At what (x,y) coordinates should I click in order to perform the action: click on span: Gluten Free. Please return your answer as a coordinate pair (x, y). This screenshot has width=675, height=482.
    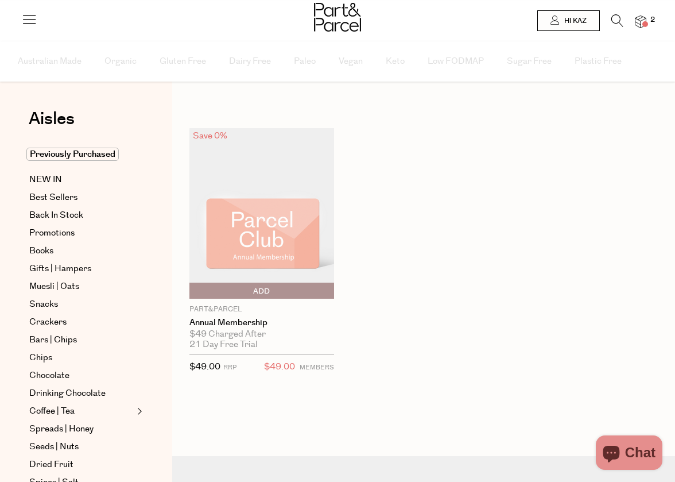
    Looking at the image, I should click on (183, 61).